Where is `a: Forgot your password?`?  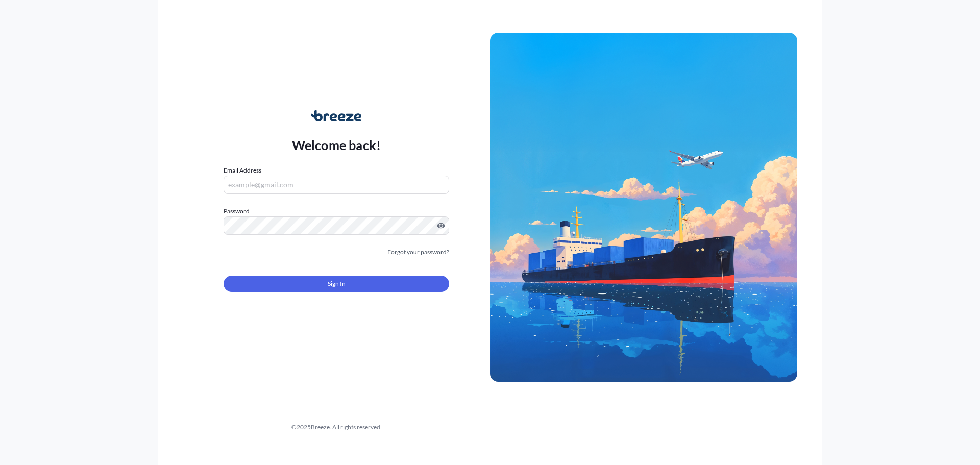 a: Forgot your password? is located at coordinates (418, 252).